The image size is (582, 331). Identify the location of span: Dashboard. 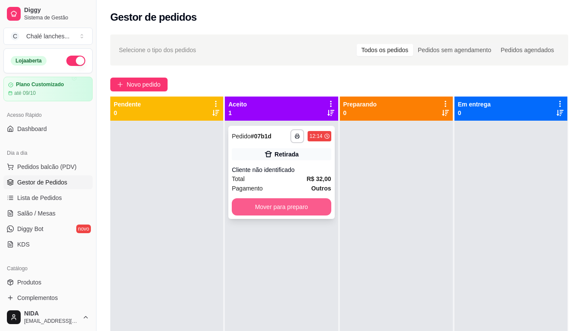
(32, 129).